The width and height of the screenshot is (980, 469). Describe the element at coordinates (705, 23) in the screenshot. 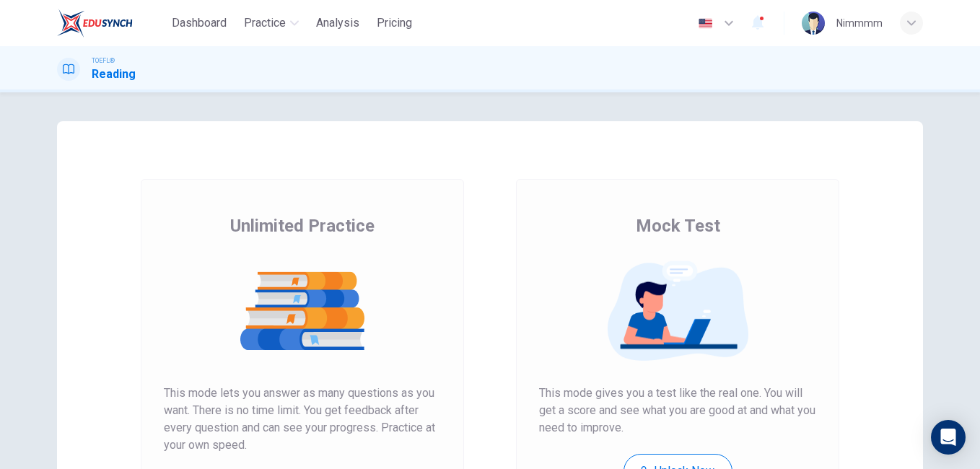

I see `img: en` at that location.